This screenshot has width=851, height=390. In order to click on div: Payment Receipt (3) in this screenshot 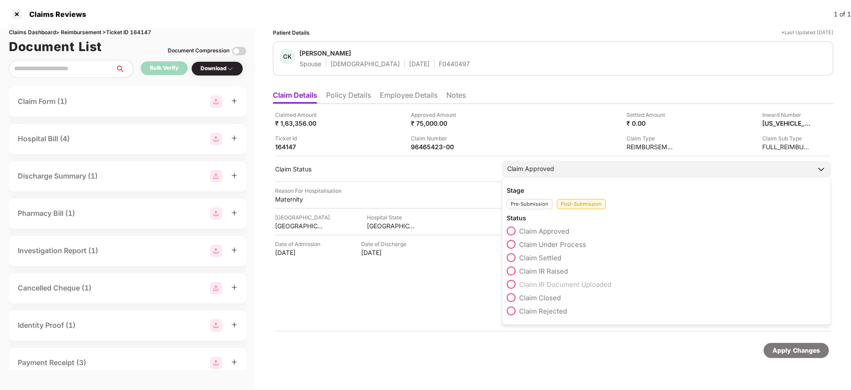, I will do `click(52, 362)`.